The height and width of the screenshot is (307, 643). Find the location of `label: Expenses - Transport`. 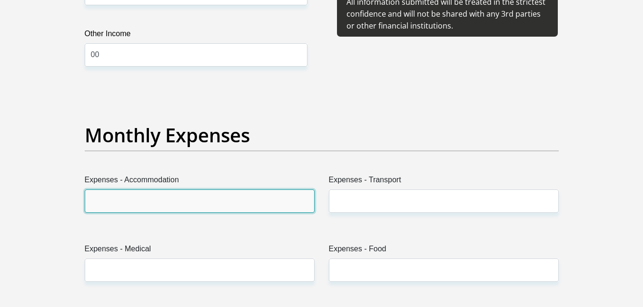

label: Expenses - Transport is located at coordinates (444, 182).